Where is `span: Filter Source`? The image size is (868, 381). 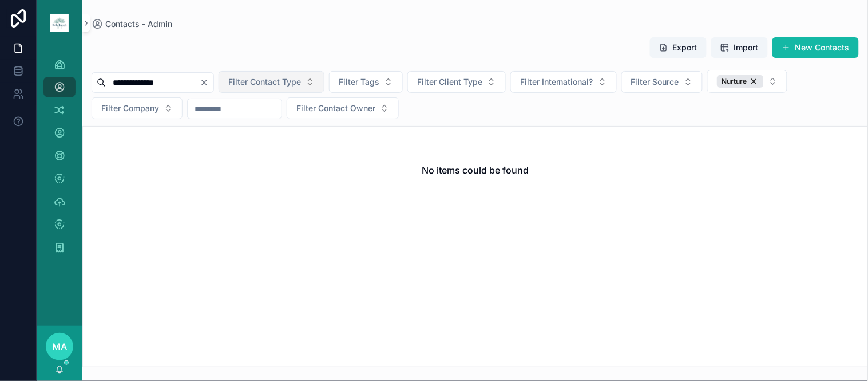
span: Filter Source is located at coordinates (655, 82).